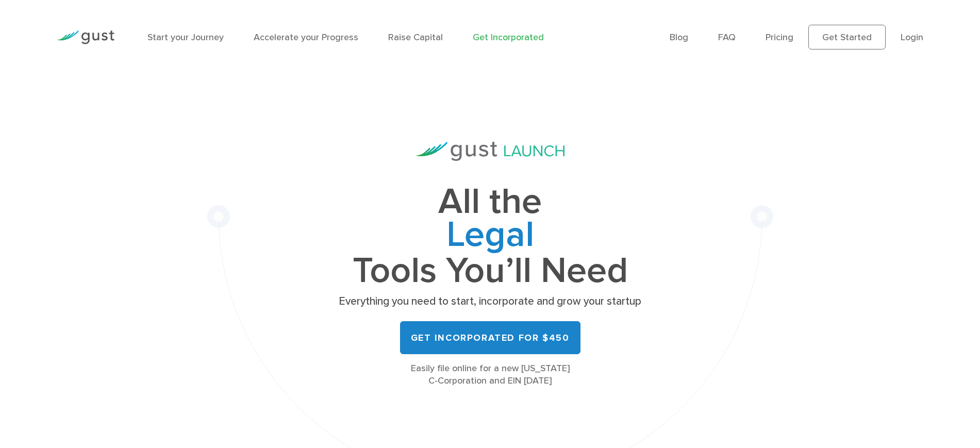 This screenshot has height=448, width=980. What do you see at coordinates (490, 237) in the screenshot?
I see `span: Legal` at bounding box center [490, 237].